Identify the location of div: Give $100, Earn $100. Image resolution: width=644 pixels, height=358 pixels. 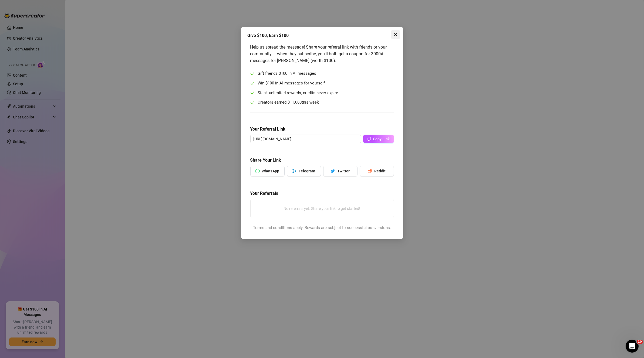
(322, 35).